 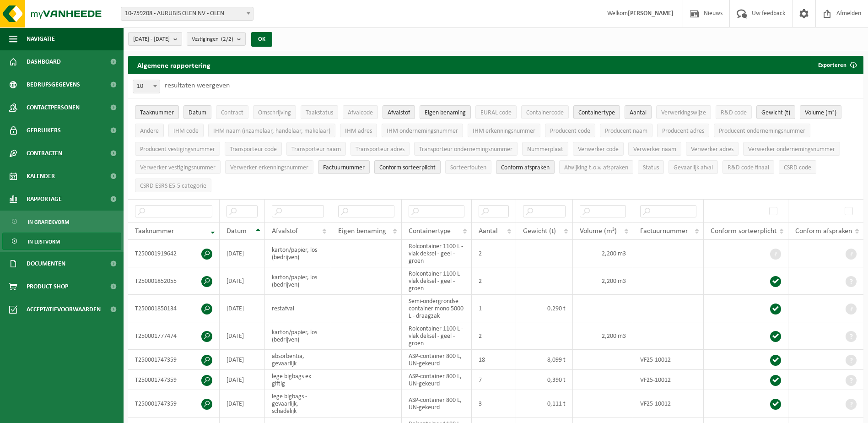 What do you see at coordinates (216, 39) in the screenshot?
I see `button: Vestigingen(2/2)` at bounding box center [216, 39].